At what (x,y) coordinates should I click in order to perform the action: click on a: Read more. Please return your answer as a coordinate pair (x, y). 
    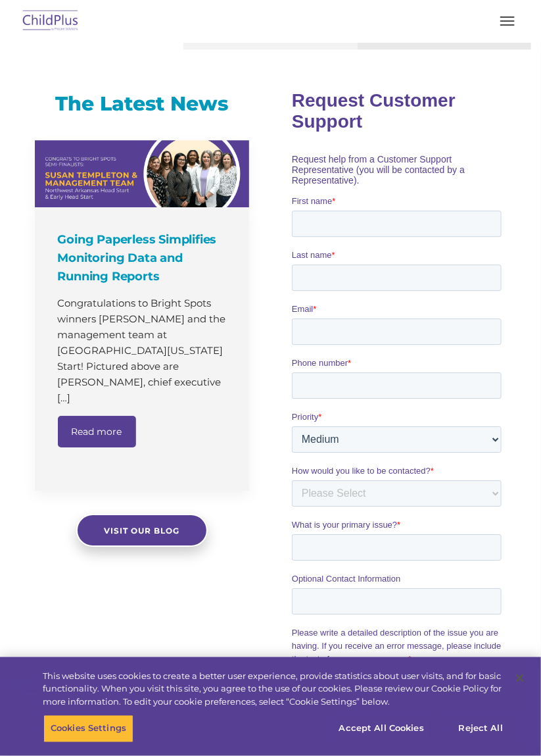
    Looking at the image, I should click on (97, 432).